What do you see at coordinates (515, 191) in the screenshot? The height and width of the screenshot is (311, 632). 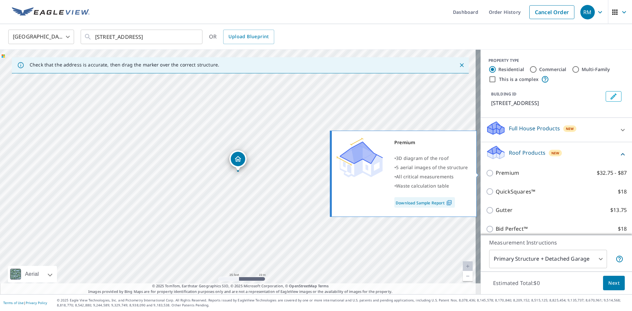 I see `p: QuickSquares™` at bounding box center [515, 191].